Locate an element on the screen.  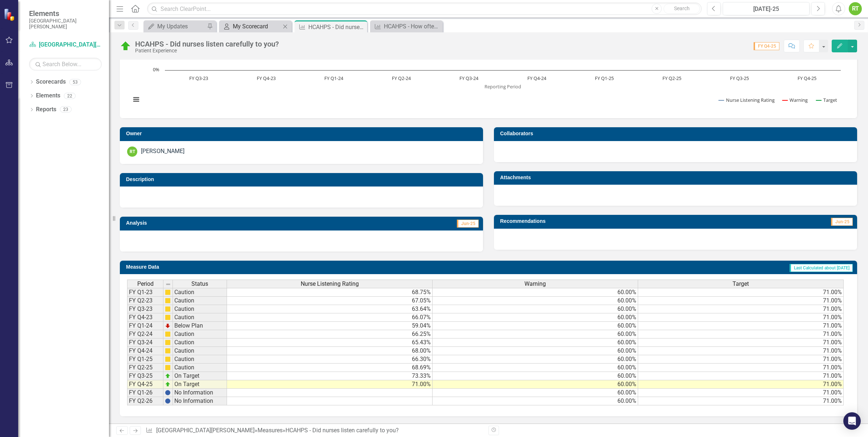
div: My Updates is located at coordinates (181, 26).